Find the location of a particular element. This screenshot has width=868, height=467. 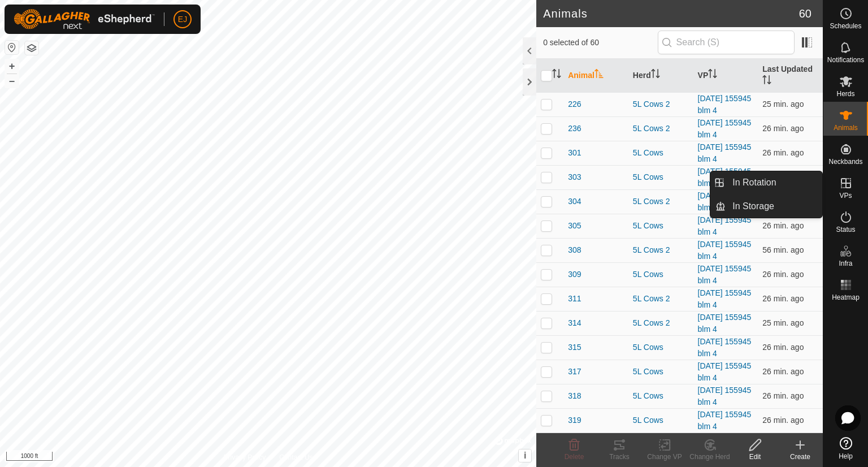

span: 60 is located at coordinates (805, 14).